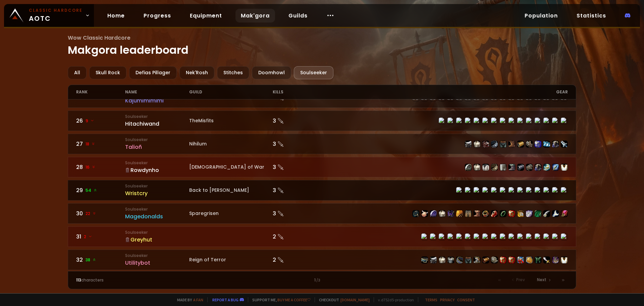  I want to click on img: item-7714, so click(547, 214).